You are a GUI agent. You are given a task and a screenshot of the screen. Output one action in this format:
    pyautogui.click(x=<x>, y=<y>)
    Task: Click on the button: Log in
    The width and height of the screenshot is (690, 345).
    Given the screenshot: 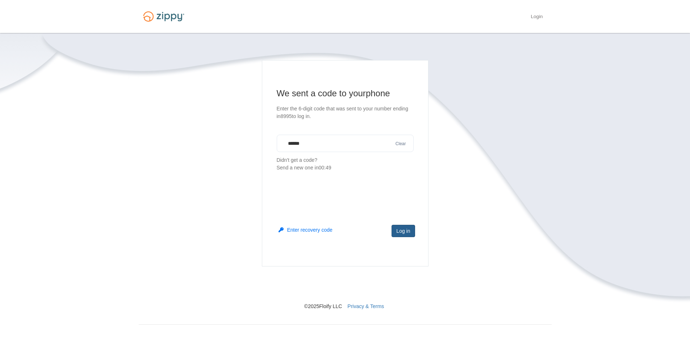 What is the action you would take?
    pyautogui.click(x=403, y=231)
    